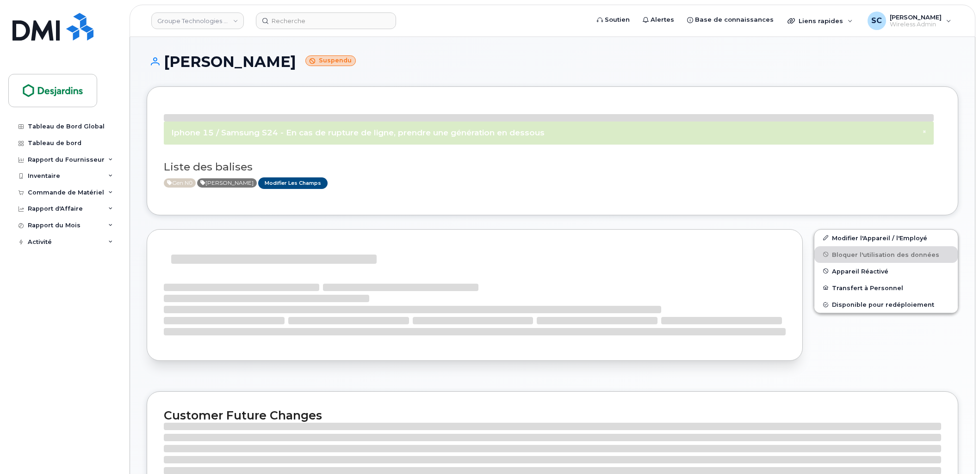 The width and height of the screenshot is (980, 474). I want to click on button: Disponible pour redéploiement, so click(886, 304).